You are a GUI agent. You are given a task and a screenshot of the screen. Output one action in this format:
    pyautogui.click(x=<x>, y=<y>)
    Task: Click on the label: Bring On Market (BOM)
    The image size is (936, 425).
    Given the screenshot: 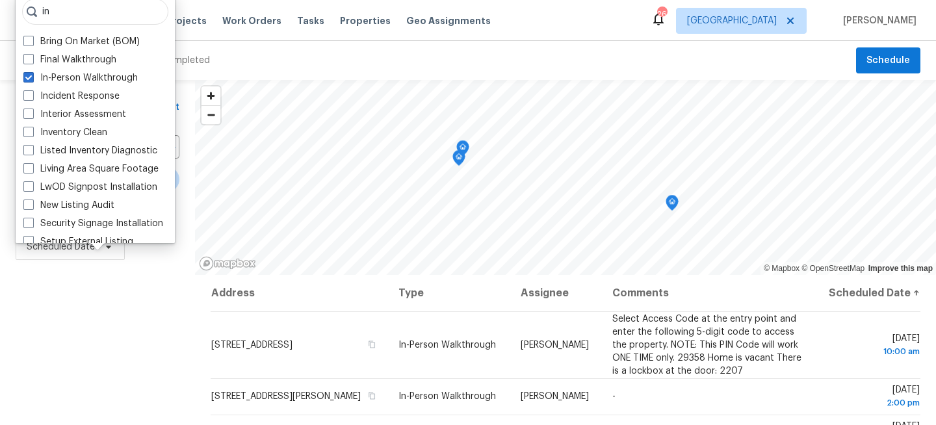 What is the action you would take?
    pyautogui.click(x=81, y=42)
    